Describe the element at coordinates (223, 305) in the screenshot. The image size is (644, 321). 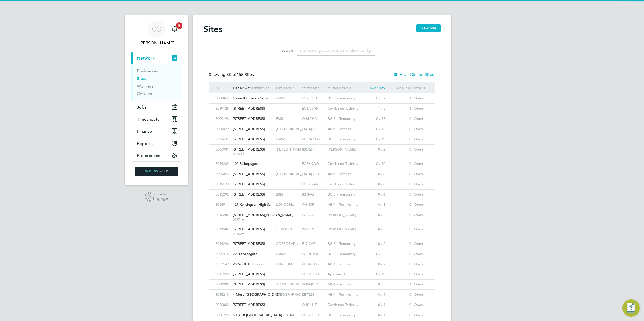
I see `div: S020003` at that location.